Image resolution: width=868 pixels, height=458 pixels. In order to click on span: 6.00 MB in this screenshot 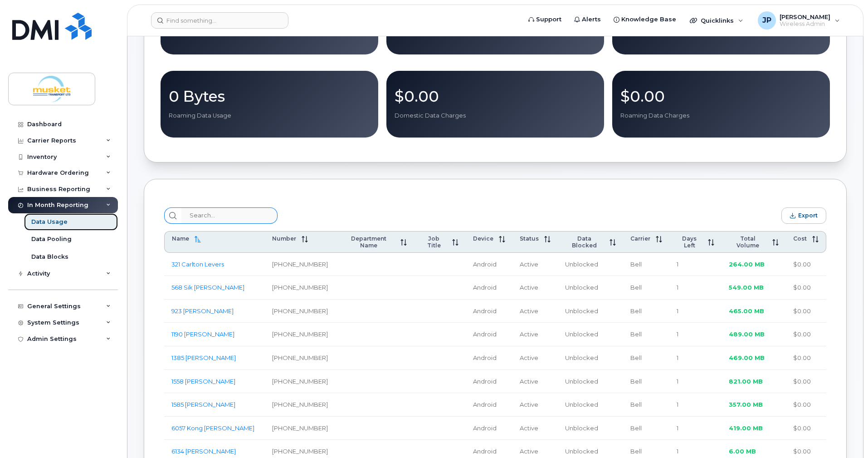, I will do `click(743, 451)`.